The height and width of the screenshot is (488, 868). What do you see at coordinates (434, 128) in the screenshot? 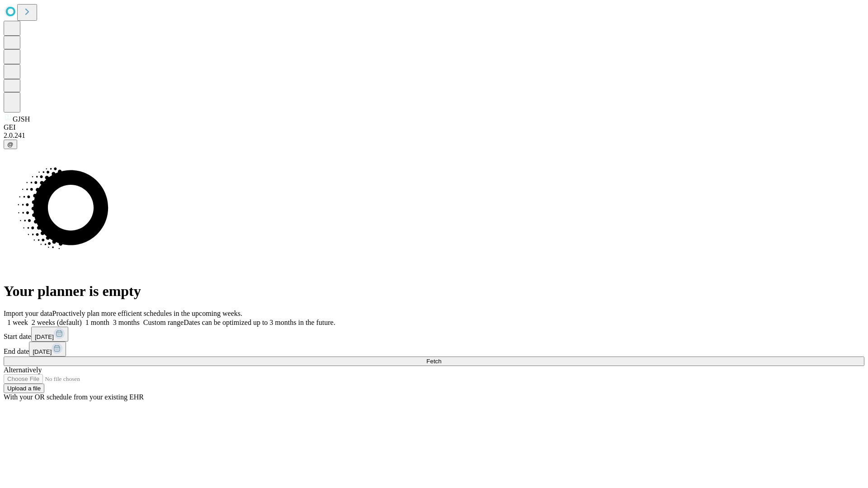
I see `div: GEI` at bounding box center [434, 128].